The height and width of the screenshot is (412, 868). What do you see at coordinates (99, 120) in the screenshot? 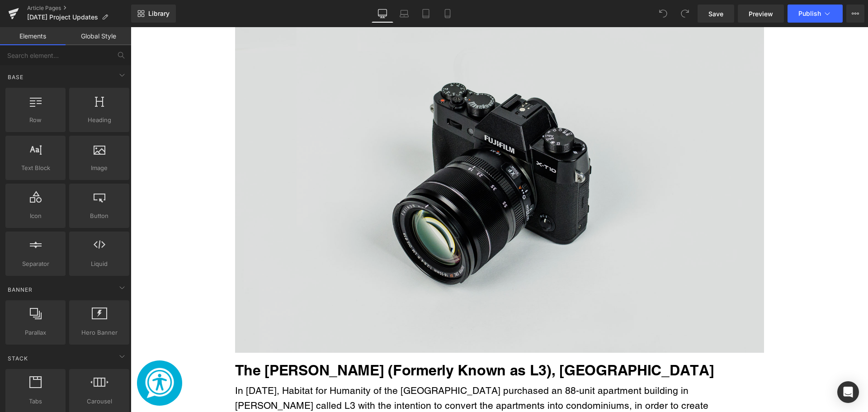
I see `span: Heading` at bounding box center [99, 120].